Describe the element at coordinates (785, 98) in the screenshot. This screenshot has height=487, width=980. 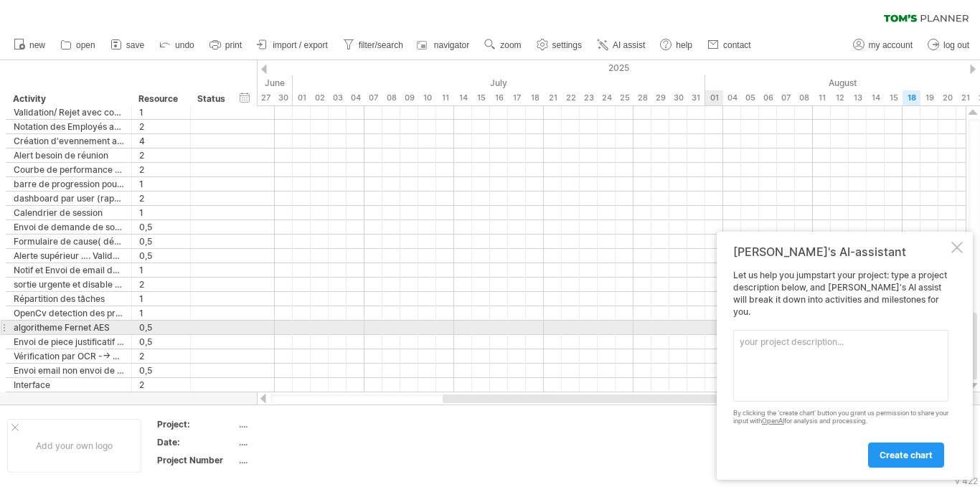
I see `div: Thursday, 7 August 2025` at that location.